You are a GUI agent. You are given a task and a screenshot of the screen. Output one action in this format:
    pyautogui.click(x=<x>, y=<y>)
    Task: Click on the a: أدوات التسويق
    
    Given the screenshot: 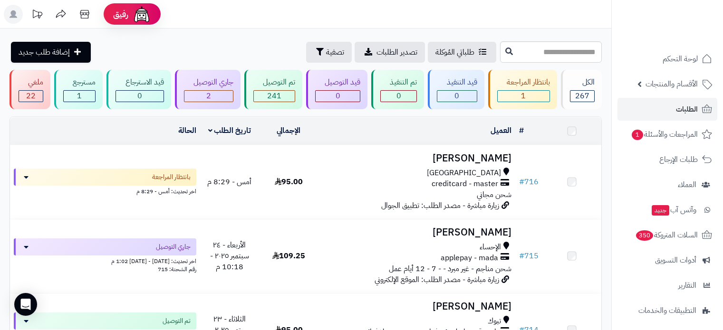 What is the action you would take?
    pyautogui.click(x=667, y=260)
    